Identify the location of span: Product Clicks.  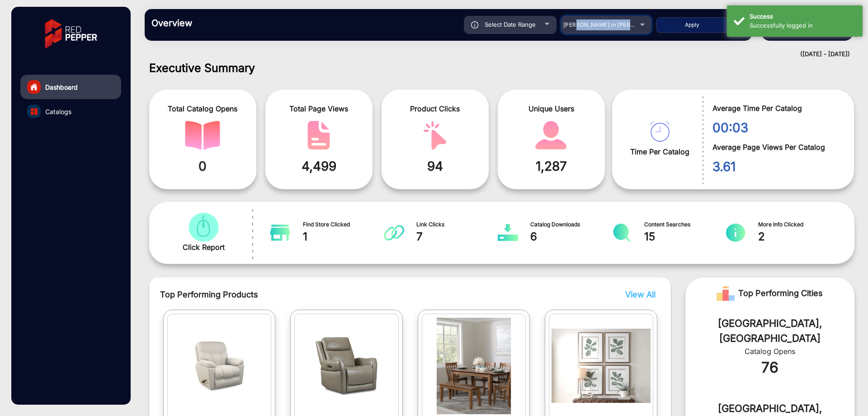
(435, 109).